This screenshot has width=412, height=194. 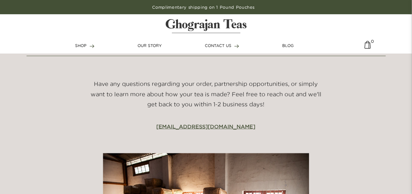 I want to click on span: SHOP, so click(x=81, y=45).